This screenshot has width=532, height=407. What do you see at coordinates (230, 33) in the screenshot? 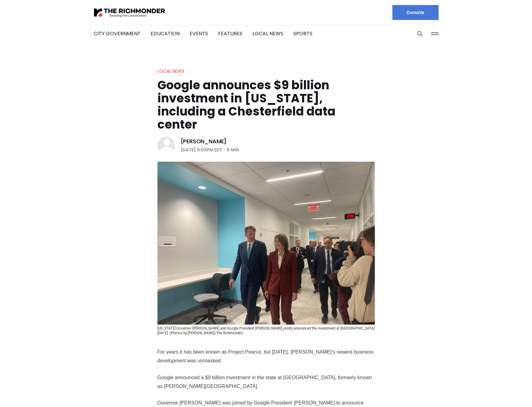
I see `a: Features` at bounding box center [230, 33].